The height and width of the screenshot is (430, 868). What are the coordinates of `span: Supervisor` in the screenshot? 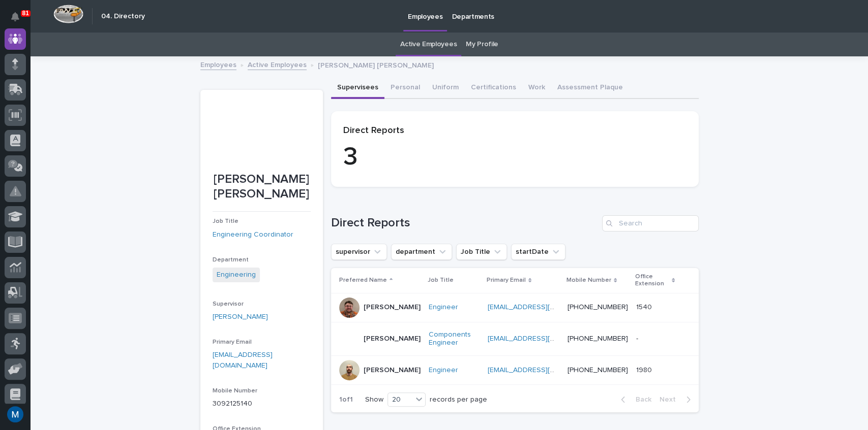 It's located at (228, 305).